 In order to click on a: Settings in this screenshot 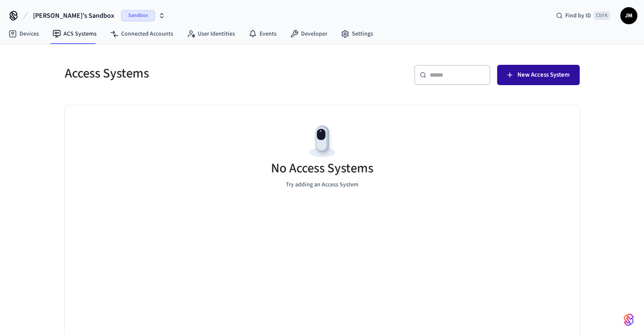, I will do `click(357, 34)`.